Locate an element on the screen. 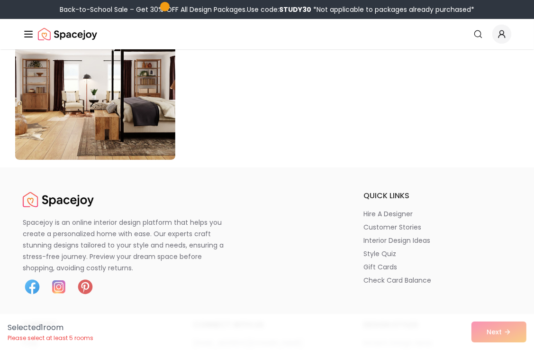  img: Facebook icon is located at coordinates (32, 287).